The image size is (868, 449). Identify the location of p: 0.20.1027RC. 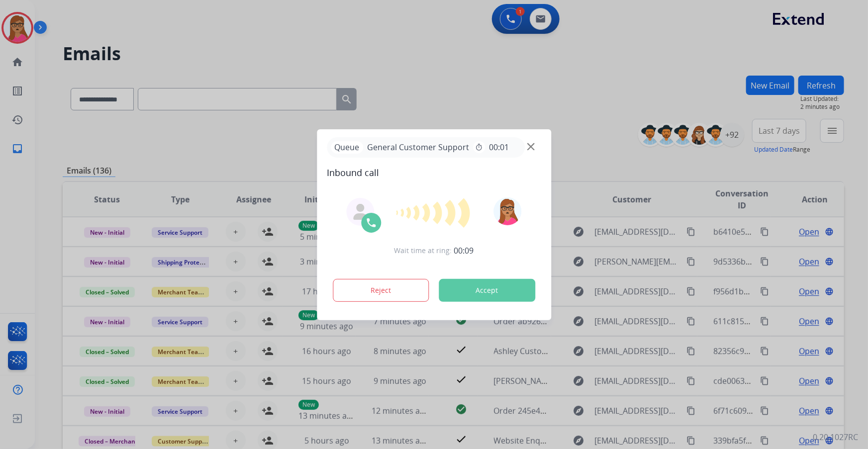
(836, 437).